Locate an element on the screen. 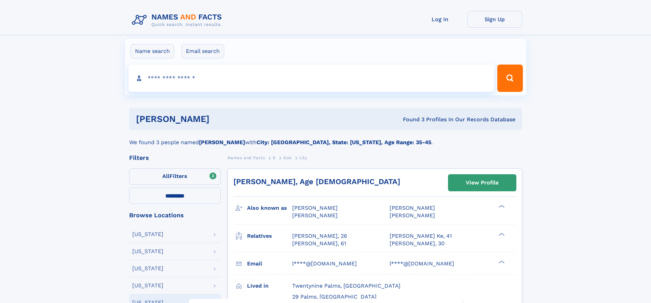 The image size is (651, 303). a: Sok is located at coordinates (287, 158).